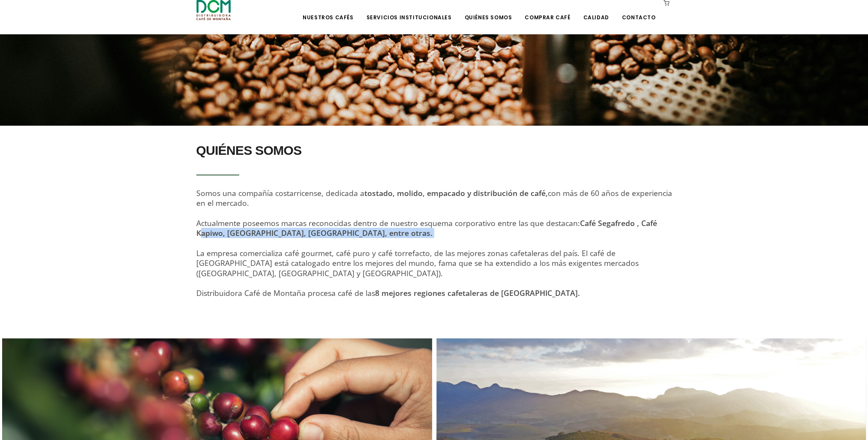 This screenshot has width=868, height=440. I want to click on a: Comprar Café, so click(547, 11).